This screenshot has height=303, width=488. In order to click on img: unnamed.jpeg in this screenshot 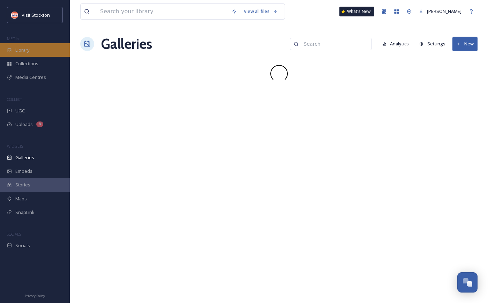, I will do `click(15, 15)`.